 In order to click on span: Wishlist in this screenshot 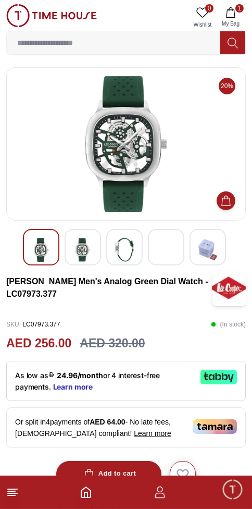, I will do `click(203, 25)`.